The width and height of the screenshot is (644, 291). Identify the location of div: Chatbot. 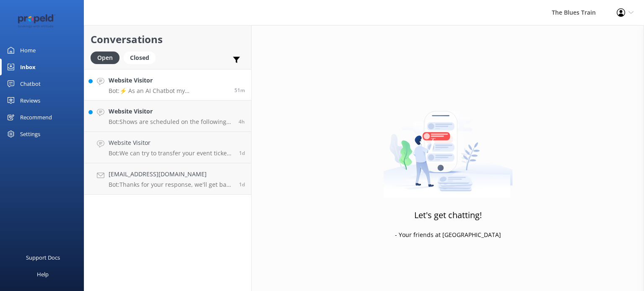
(30, 84).